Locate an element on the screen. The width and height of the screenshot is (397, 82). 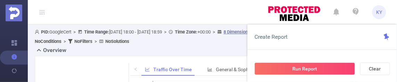
b: PID: is located at coordinates (45, 32).